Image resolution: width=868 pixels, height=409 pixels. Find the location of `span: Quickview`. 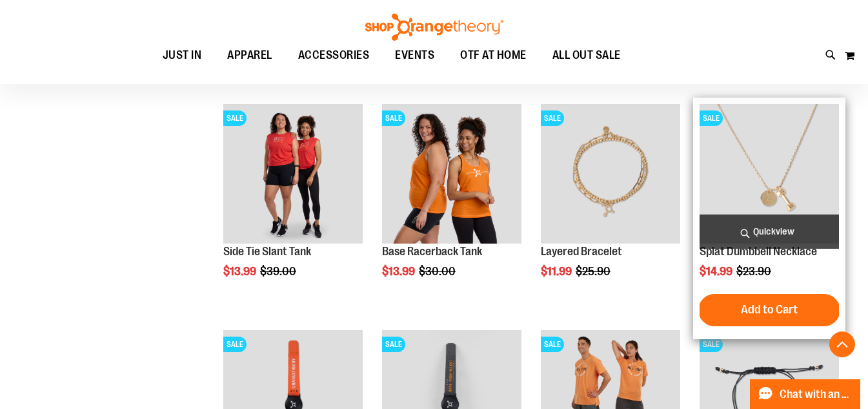

span: Quickview is located at coordinates (769, 231).